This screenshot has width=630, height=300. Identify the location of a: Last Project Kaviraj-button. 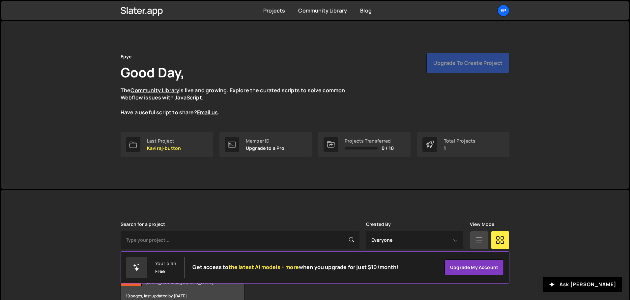
(167, 145).